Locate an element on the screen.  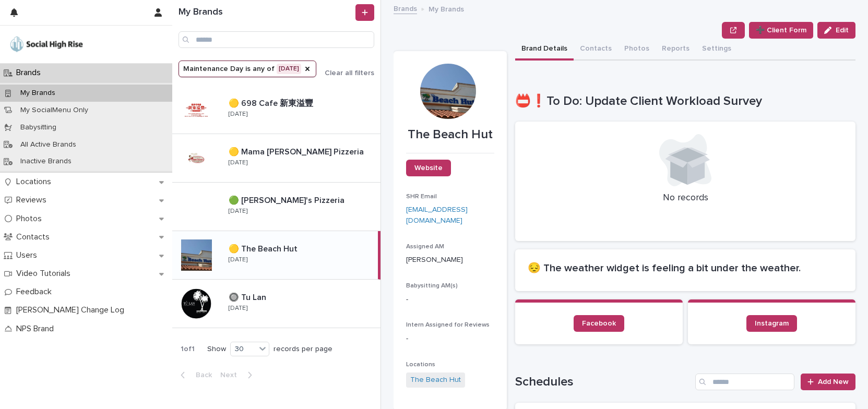
h2: 😔 The weather widget is feeling a bit under the weather. is located at coordinates (686, 269).